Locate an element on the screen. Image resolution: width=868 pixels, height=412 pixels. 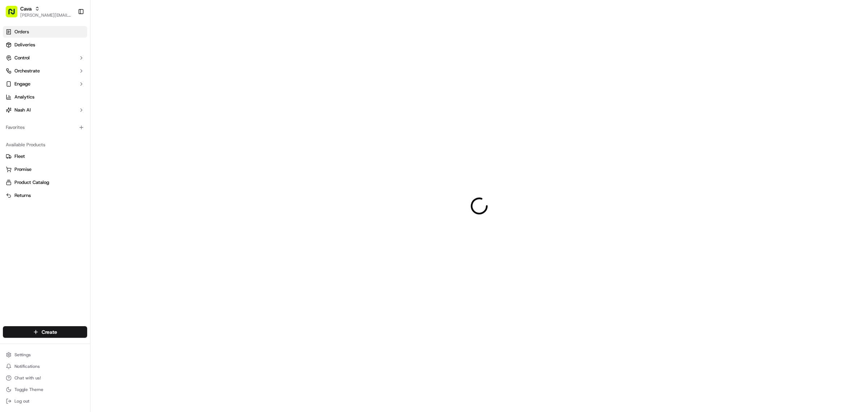
button: Notifications is located at coordinates (45, 366).